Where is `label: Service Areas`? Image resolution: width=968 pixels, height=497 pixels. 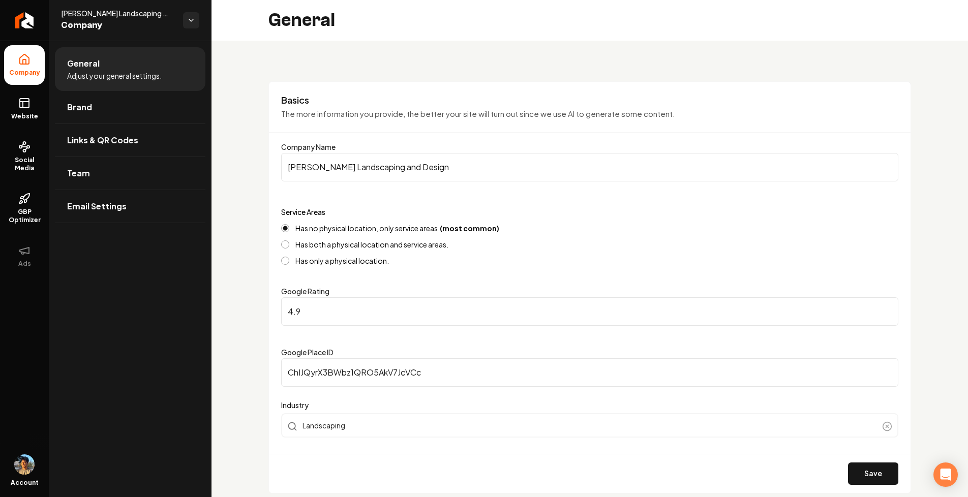 label: Service Areas is located at coordinates (303, 212).